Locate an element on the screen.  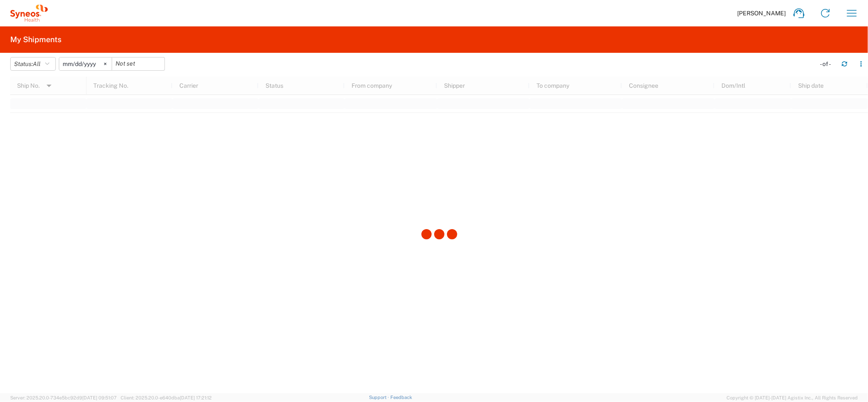
span: All is located at coordinates (37, 64).